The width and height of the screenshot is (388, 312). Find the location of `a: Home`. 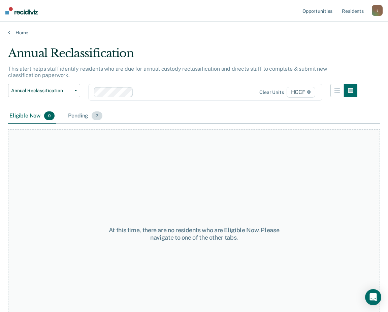

a: Home is located at coordinates (194, 33).